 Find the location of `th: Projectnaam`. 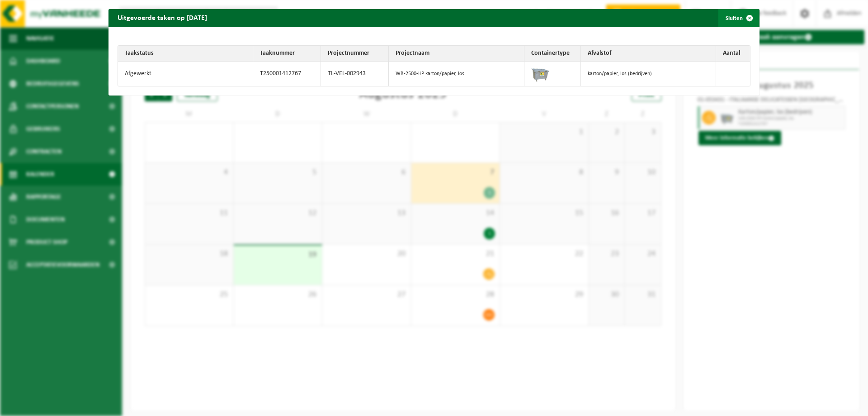

th: Projectnaam is located at coordinates (456, 53).